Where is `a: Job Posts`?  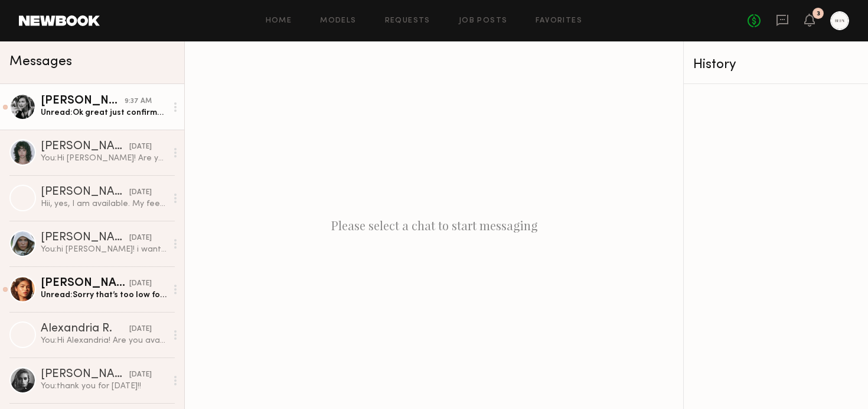 a: Job Posts is located at coordinates (483, 21).